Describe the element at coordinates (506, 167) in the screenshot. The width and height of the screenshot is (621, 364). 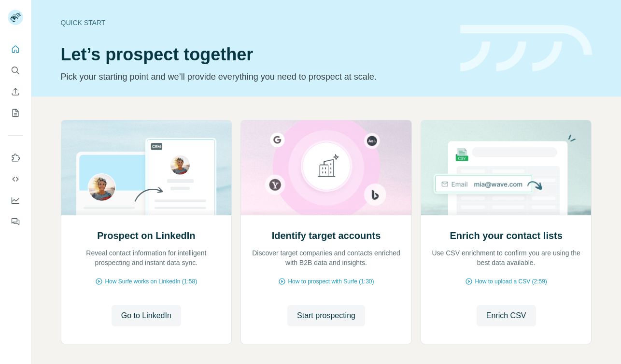
I see `img: Enrich your contact lists` at that location.